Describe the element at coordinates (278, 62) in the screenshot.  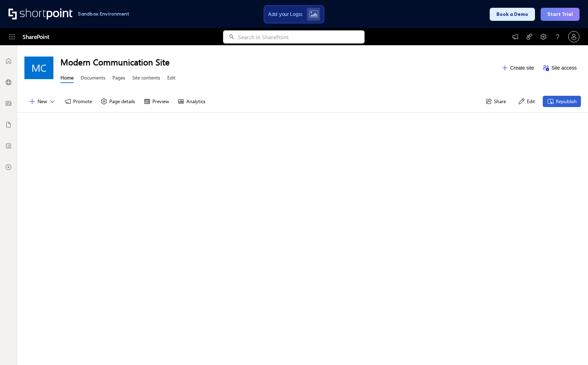
I see `h1: Modern Communication Site` at that location.